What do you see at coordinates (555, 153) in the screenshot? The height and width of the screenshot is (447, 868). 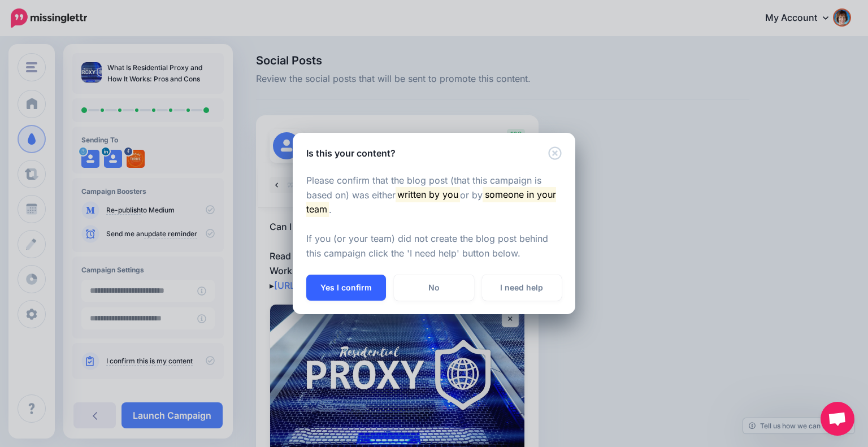 I see `button: Close` at bounding box center [555, 153].